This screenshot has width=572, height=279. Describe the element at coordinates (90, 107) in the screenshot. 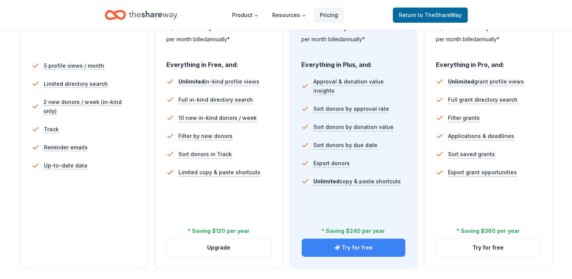

I see `span: 2 new donors / week (in-kind only)` at that location.